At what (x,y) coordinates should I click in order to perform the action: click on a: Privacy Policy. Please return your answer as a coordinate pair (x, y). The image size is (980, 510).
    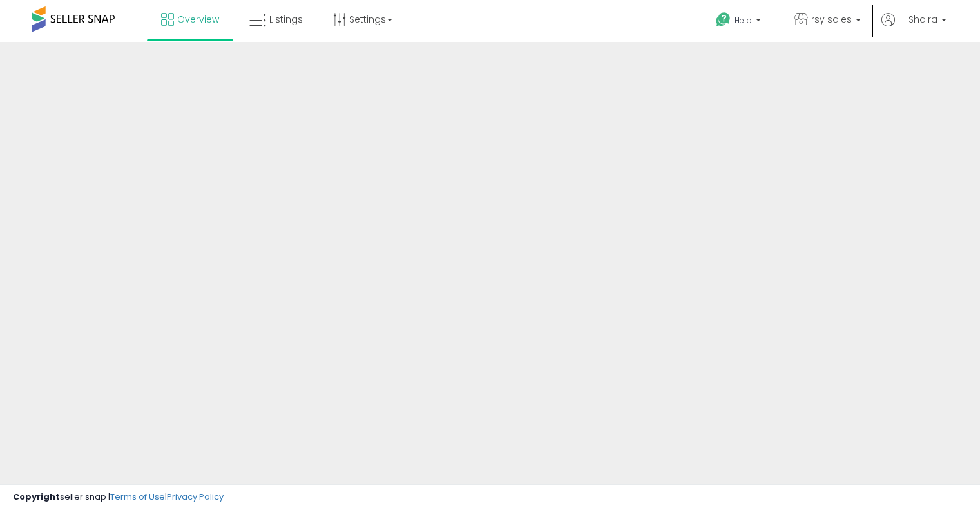
    Looking at the image, I should click on (195, 496).